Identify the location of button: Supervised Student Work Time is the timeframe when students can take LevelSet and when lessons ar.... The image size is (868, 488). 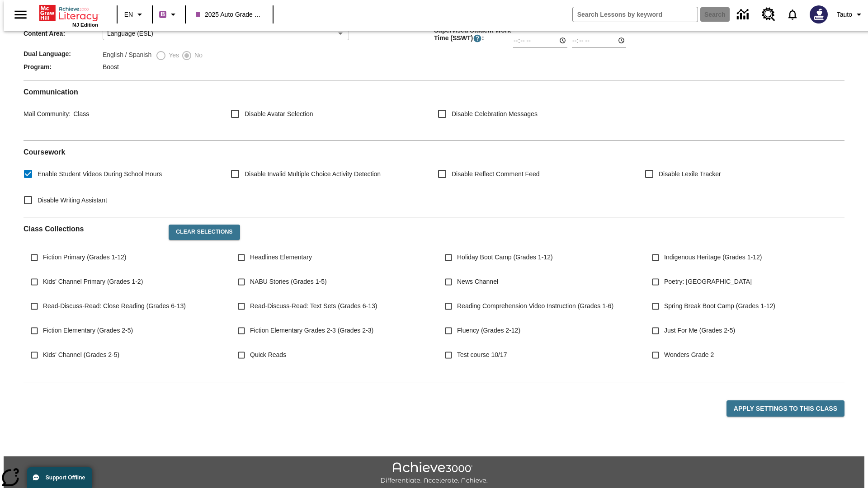
(477, 38).